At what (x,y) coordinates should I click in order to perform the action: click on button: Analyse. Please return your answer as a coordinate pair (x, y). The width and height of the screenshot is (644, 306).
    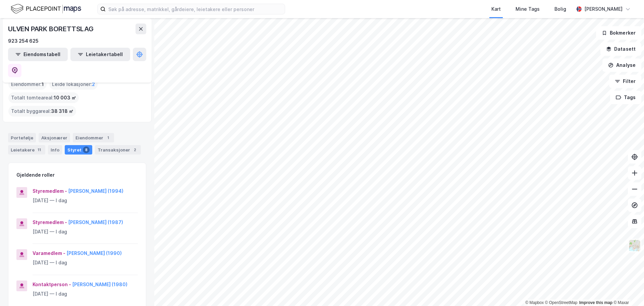
    Looking at the image, I should click on (622, 65).